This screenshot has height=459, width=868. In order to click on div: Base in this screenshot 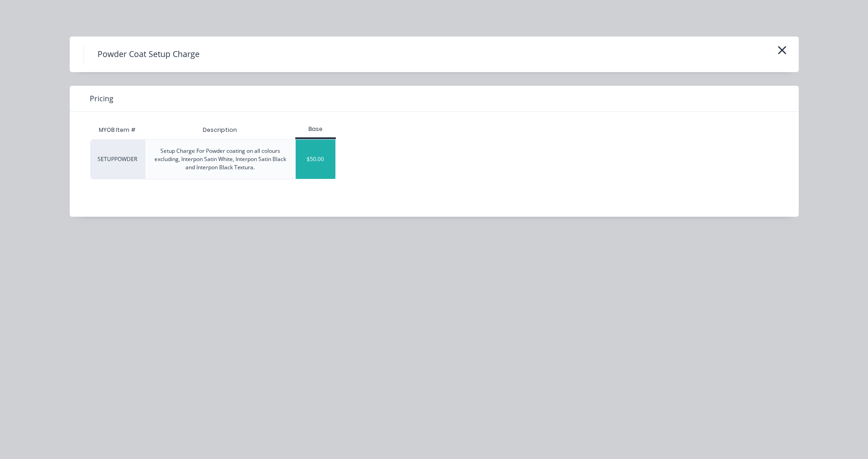, I will do `click(315, 129)`.